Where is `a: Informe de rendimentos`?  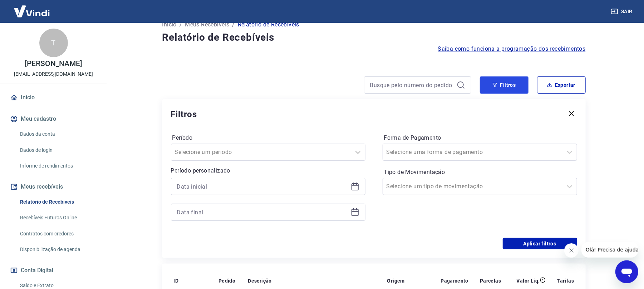
a: Informe de rendimentos is located at coordinates (57, 166).